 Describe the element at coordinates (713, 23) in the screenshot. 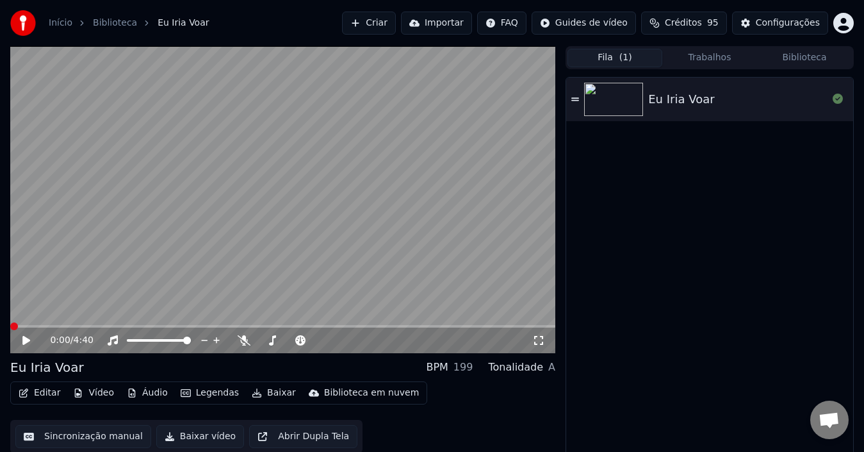

I see `span: 95` at that location.